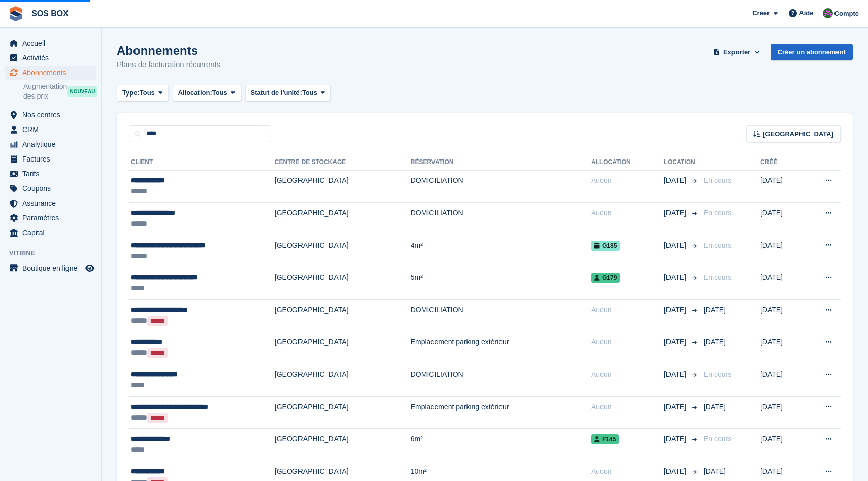  Describe the element at coordinates (207, 93) in the screenshot. I see `button: Allocation: Tous` at that location.